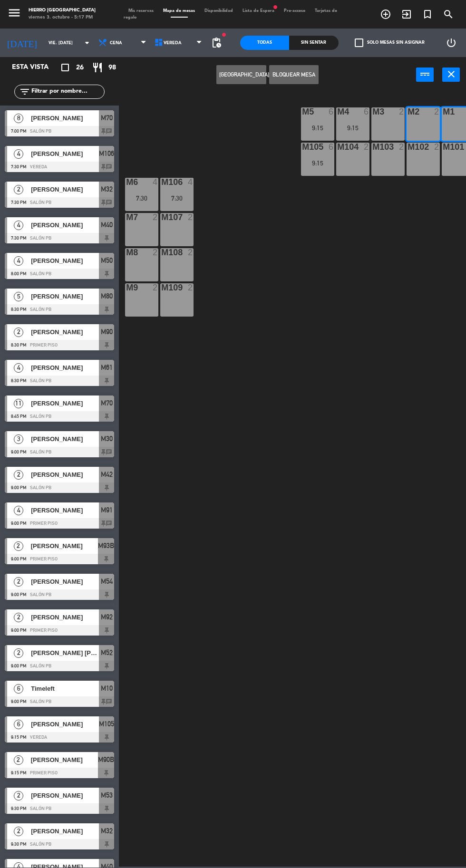 The width and height of the screenshot is (466, 868). I want to click on span: M54, so click(106, 582).